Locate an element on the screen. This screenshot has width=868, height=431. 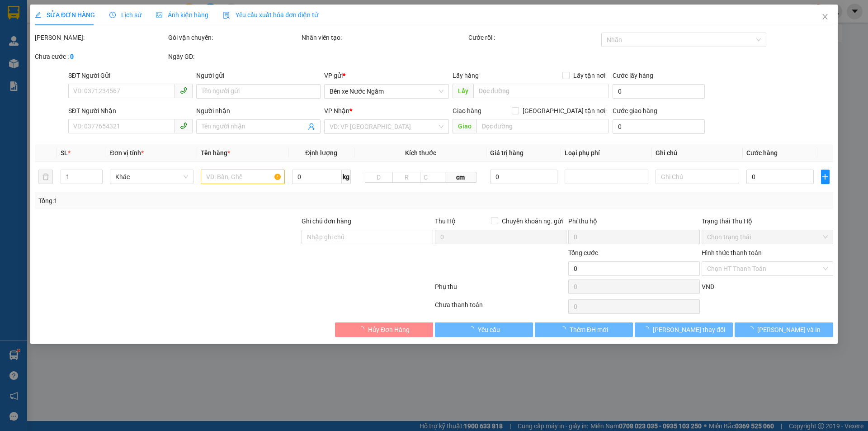
span: Cước hàng is located at coordinates (762, 153).